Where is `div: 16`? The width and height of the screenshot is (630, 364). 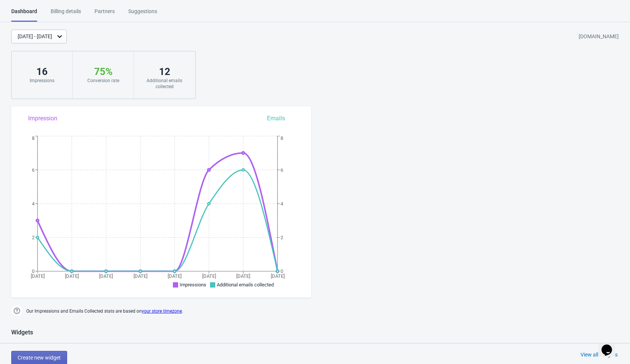 div: 16 is located at coordinates (42, 72).